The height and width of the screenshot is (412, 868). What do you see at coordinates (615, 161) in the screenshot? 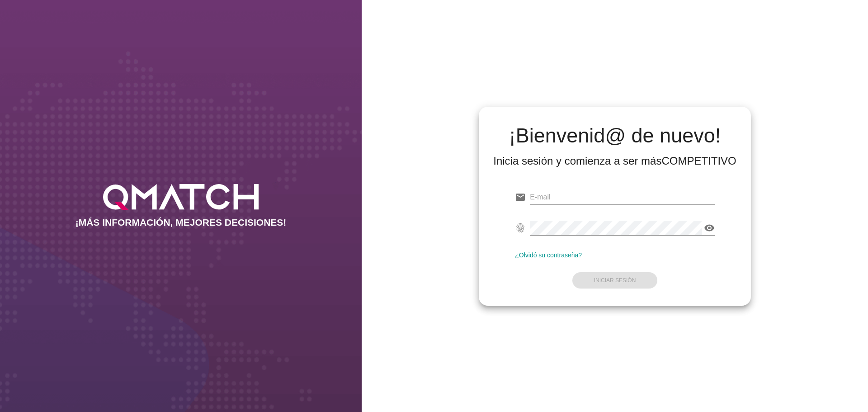
I see `div: Inicia sesión y comienza a ser más` at bounding box center [615, 161].